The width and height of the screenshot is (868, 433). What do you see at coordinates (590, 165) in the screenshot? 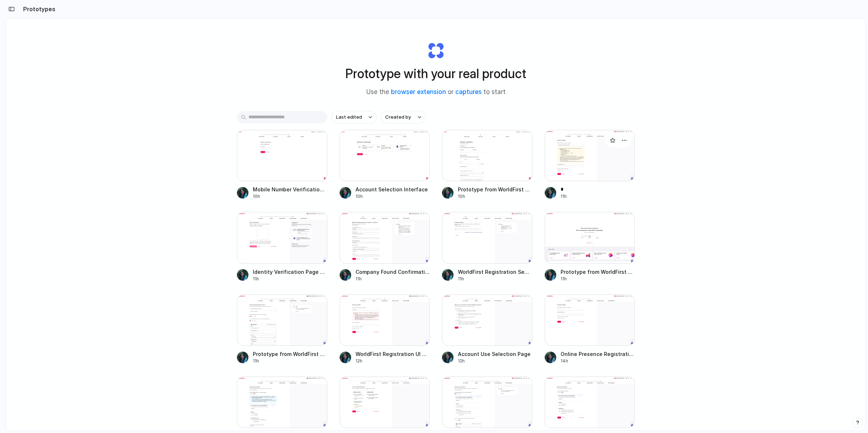
I see `a: Prototype from WorldFirst Registration v1311h` at bounding box center [590, 165].